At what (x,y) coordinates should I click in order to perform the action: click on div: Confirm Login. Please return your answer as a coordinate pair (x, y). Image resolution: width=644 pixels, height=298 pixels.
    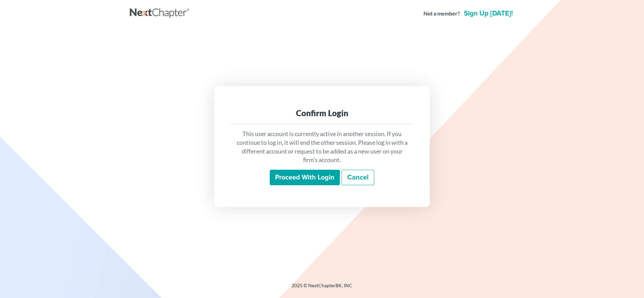
    Looking at the image, I should click on (322, 113).